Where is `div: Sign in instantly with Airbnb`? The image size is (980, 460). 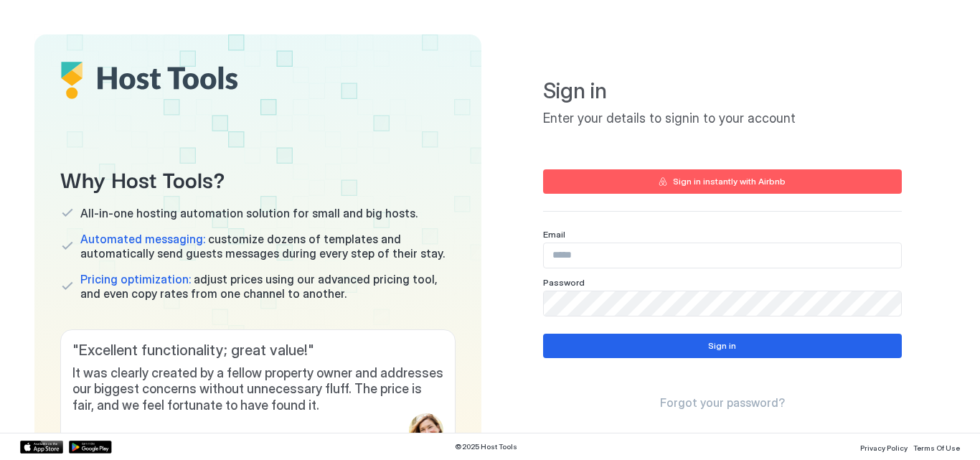
div: Sign in instantly with Airbnb is located at coordinates (729, 182).